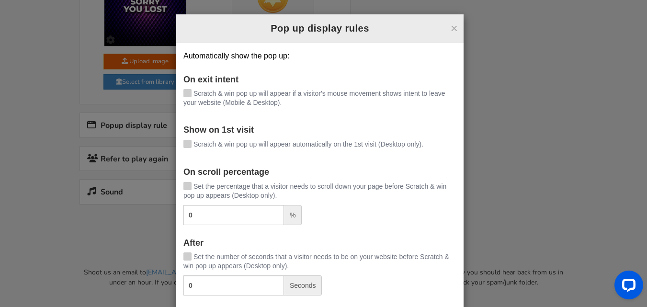 The image size is (647, 307). Describe the element at coordinates (315, 191) in the screenshot. I see `span: Set the percentage that a visitor needs to scroll down your page before Scratch & win pop up appe...` at that location.